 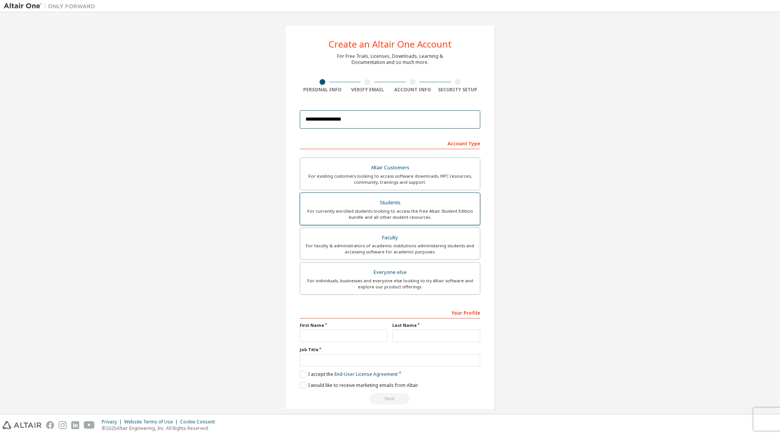 I want to click on div: For faculty & administrators of academic institutions administering students and accessing softwa..., so click(x=390, y=249).